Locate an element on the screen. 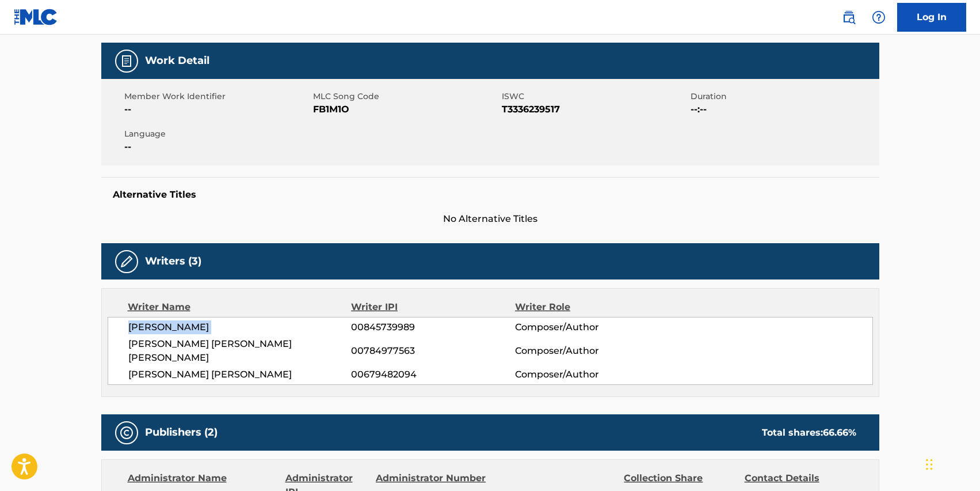  h5: Work Detail is located at coordinates (177, 60).